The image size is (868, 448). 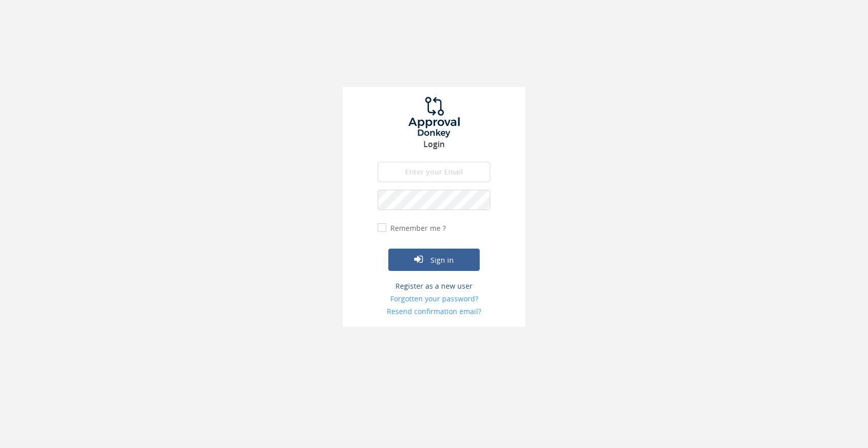 What do you see at coordinates (434, 172) in the screenshot?
I see `input: Enter your Email` at bounding box center [434, 172].